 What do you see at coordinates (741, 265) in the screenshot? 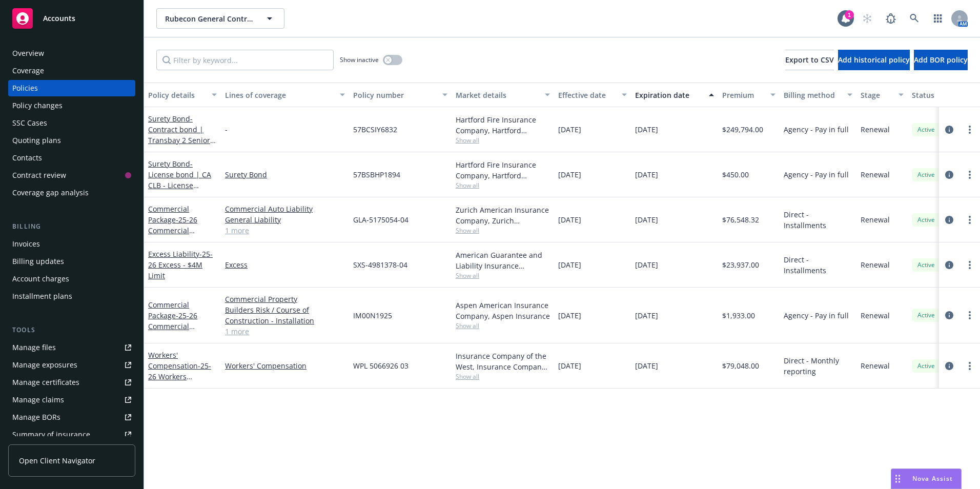
I see `span: $23,937.00` at bounding box center [741, 265].